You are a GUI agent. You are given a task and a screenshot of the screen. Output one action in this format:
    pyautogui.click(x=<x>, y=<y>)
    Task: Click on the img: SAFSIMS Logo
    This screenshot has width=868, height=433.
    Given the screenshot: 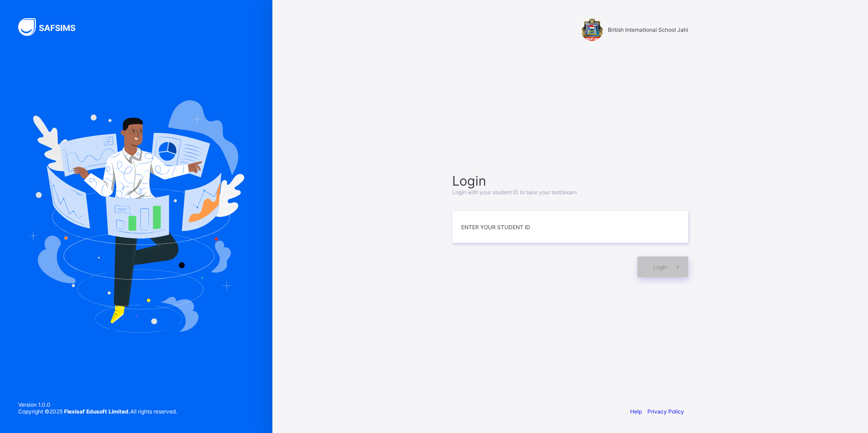 What is the action you would take?
    pyautogui.click(x=52, y=27)
    